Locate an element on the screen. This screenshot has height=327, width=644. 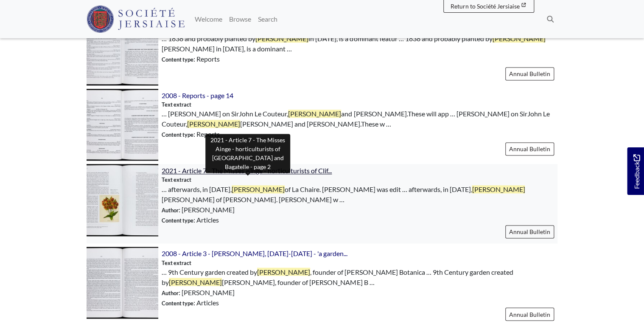
img: 2021 - Article 7 - The Misses Ainge - horticulturists of Clifton and Bagatelle - page 2 is located at coordinates (122, 199).